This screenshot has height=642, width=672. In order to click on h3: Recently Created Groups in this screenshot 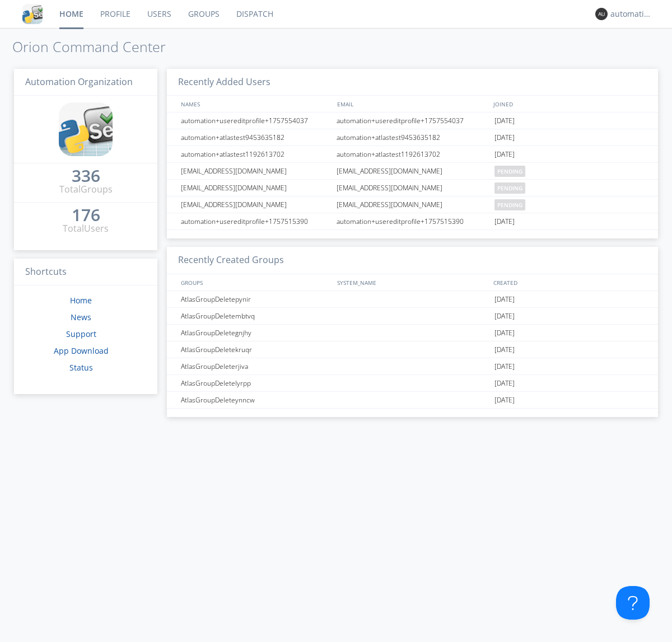, I will do `click(413, 261)`.